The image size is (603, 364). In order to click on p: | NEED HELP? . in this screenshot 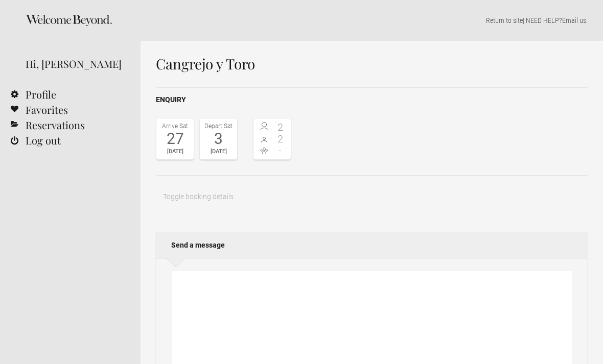, I will do `click(372, 21)`.